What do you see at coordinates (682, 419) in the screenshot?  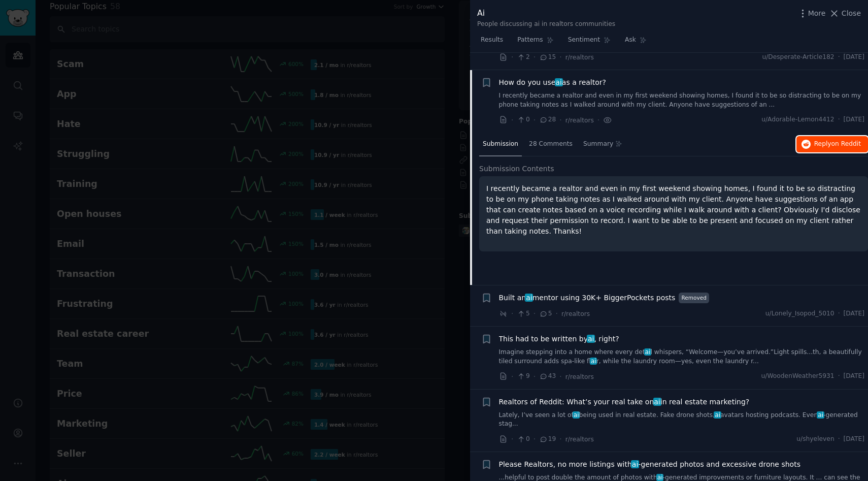 I see `a: Lately, I’ve seen a lot ofaibeing used in real estate. Fake drone shots,aiavatars hosting podcast...` at bounding box center [682, 419].